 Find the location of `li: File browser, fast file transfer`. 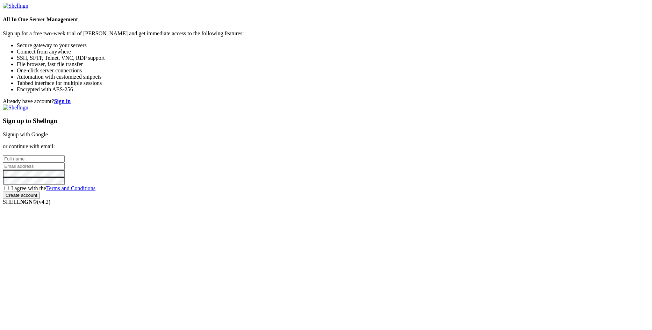

li: File browser, fast file transfer is located at coordinates (333, 64).